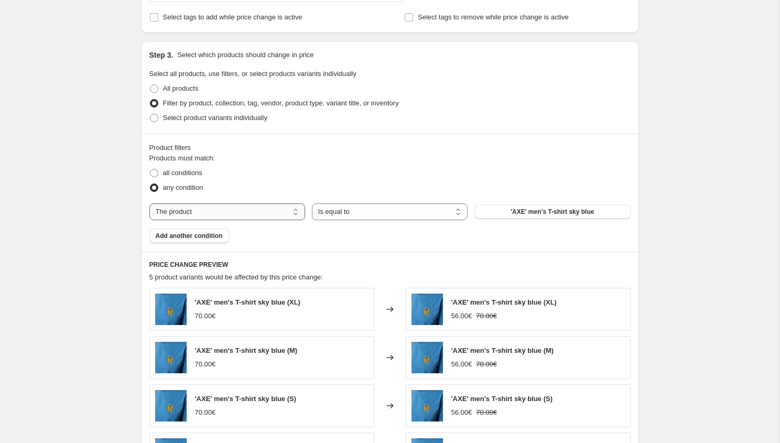 The image size is (780, 443). What do you see at coordinates (253, 73) in the screenshot?
I see `span: Select all products, use filters, or select products variants individually` at bounding box center [253, 73].